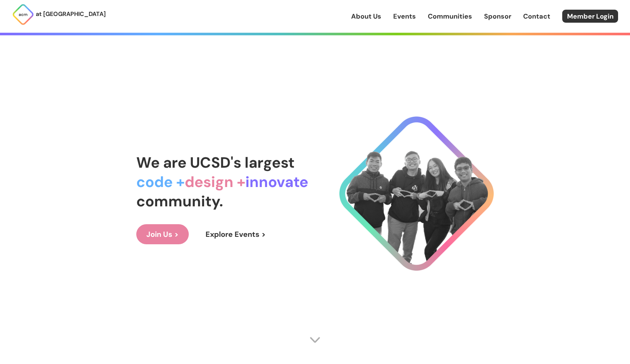  Describe the element at coordinates (404, 16) in the screenshot. I see `a: Events` at that location.